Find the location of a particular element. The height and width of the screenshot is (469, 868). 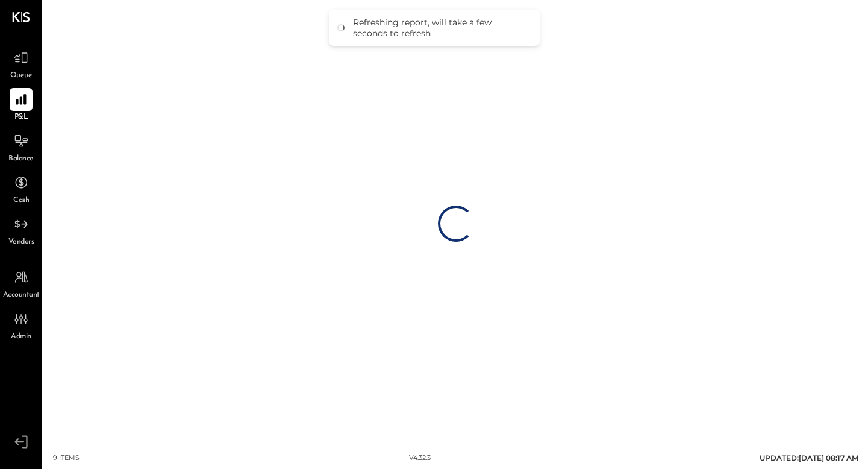

span: Admin is located at coordinates (21, 337).